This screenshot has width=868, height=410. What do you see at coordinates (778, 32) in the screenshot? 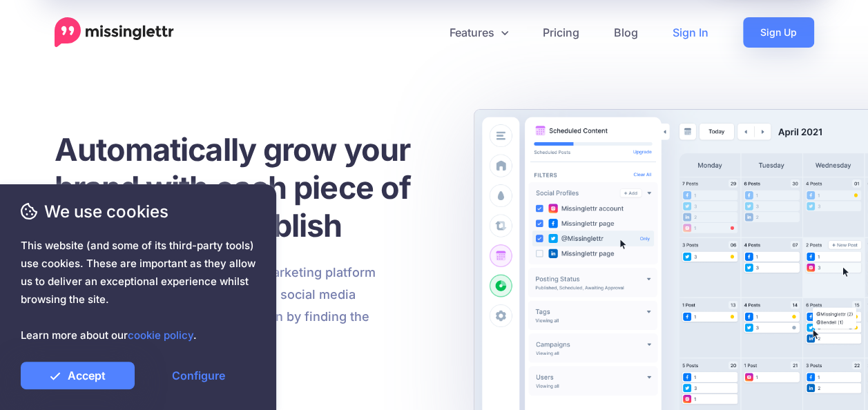
I see `a: Sign Up` at bounding box center [778, 32].